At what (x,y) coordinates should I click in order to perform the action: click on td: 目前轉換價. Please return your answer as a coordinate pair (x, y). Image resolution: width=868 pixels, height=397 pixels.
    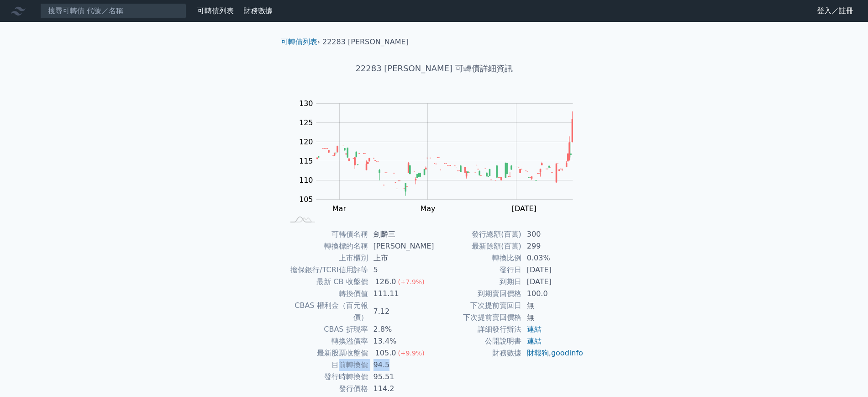
    Looking at the image, I should click on (326, 365).